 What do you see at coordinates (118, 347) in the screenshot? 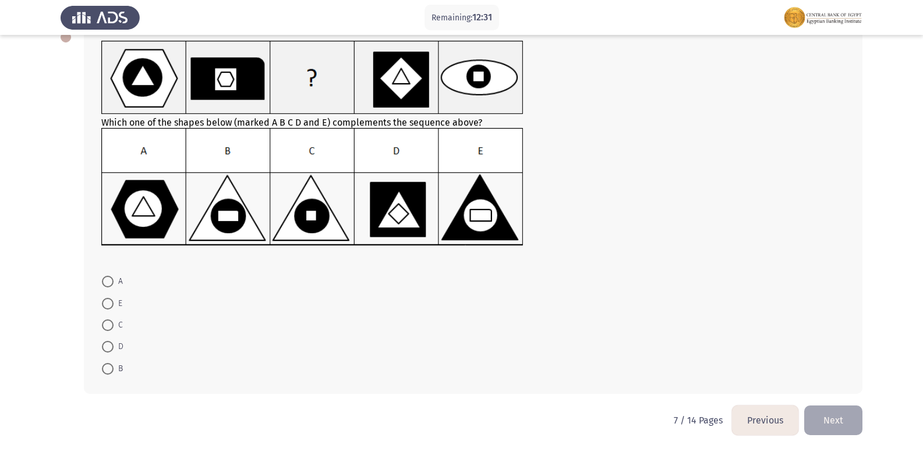
I see `span: D` at bounding box center [118, 347].